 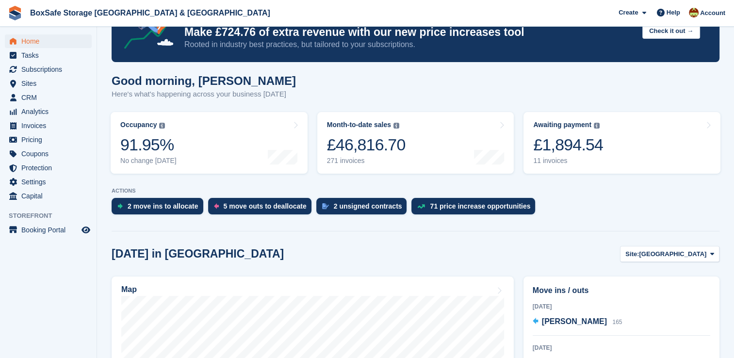 What do you see at coordinates (568, 145) in the screenshot?
I see `div: £1,894.54` at bounding box center [568, 145].